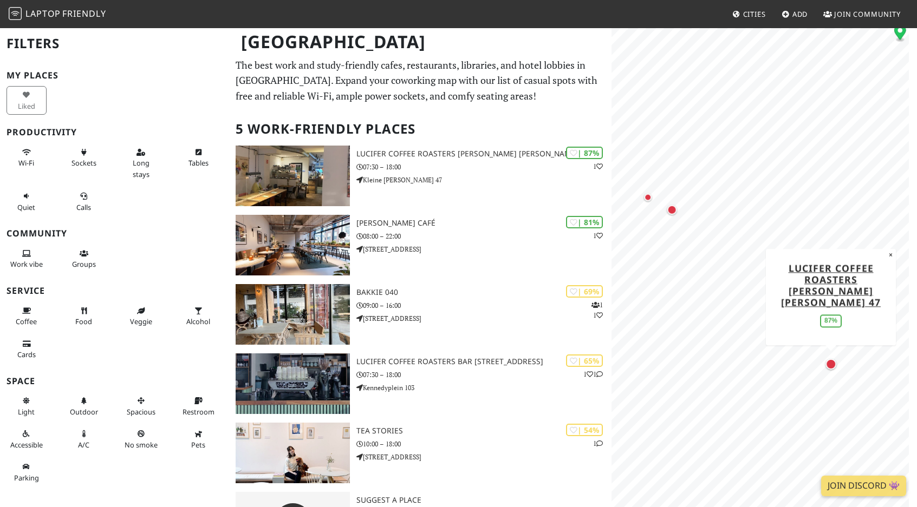  What do you see at coordinates (27, 406) in the screenshot?
I see `button: Light` at bounding box center [27, 406].